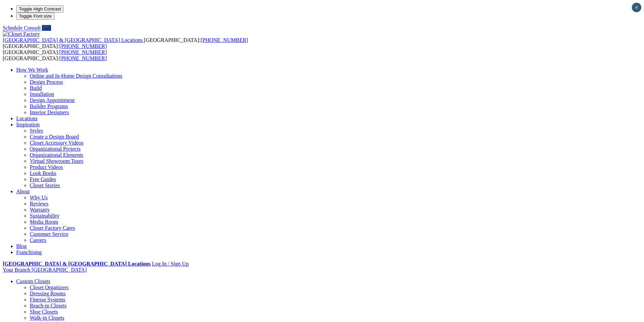  Describe the element at coordinates (170, 263) in the screenshot. I see `a: Log In / Sign Up` at that location.